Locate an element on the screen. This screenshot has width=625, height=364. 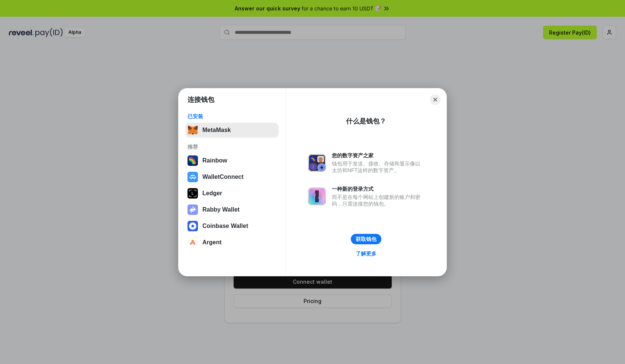
a: 了解更多 is located at coordinates (366, 254).